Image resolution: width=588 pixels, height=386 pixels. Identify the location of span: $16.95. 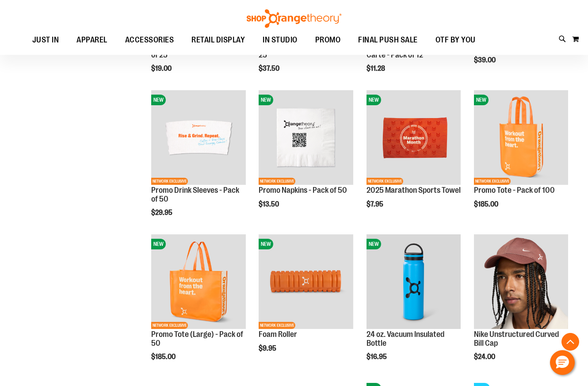
(377, 357).